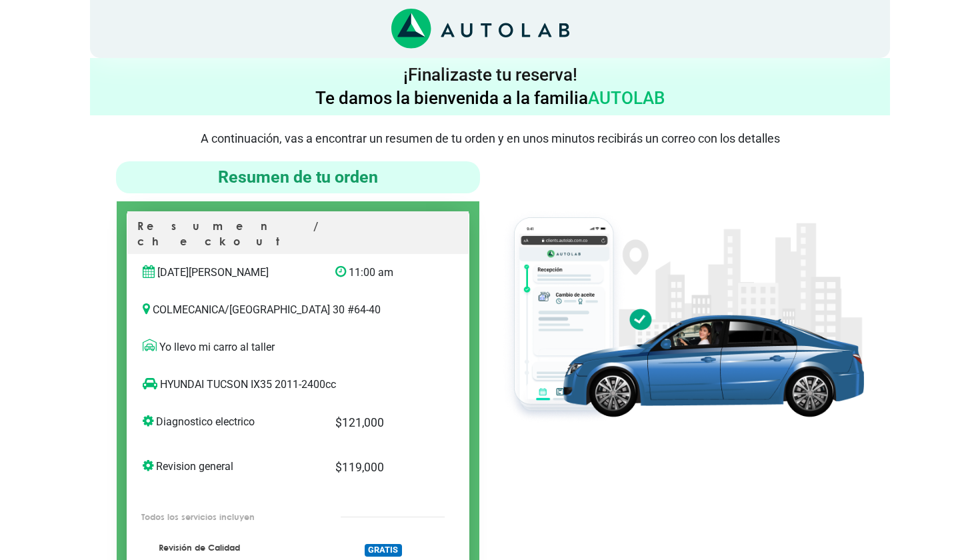 The width and height of the screenshot is (980, 560). I want to click on p: Resumen / checkout, so click(298, 236).